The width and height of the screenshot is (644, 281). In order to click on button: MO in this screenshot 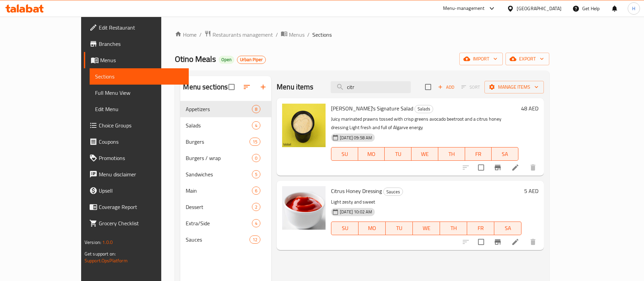, I will do `click(371, 154)`.